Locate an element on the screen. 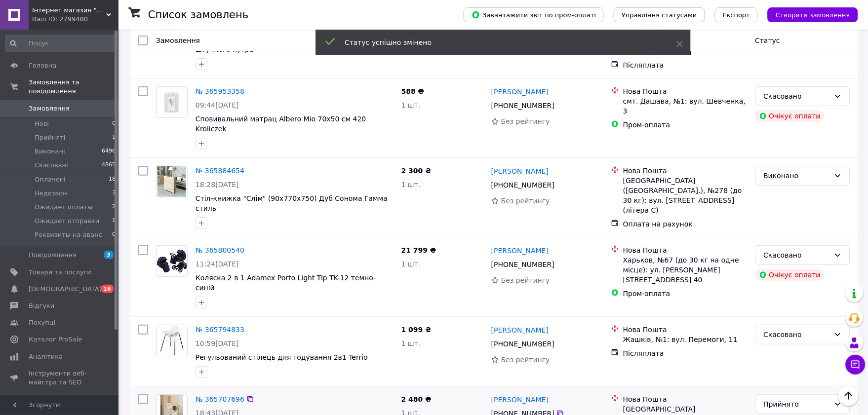 This screenshot has width=868, height=415. span: 2 300 ₴ is located at coordinates (416, 170).